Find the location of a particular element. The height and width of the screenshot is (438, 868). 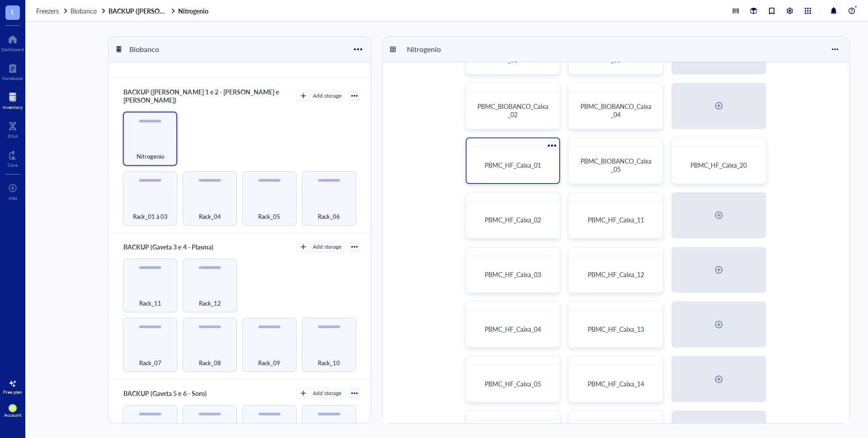

span: PBMC_BIOBANCO_Caixa_05 is located at coordinates (616, 165).